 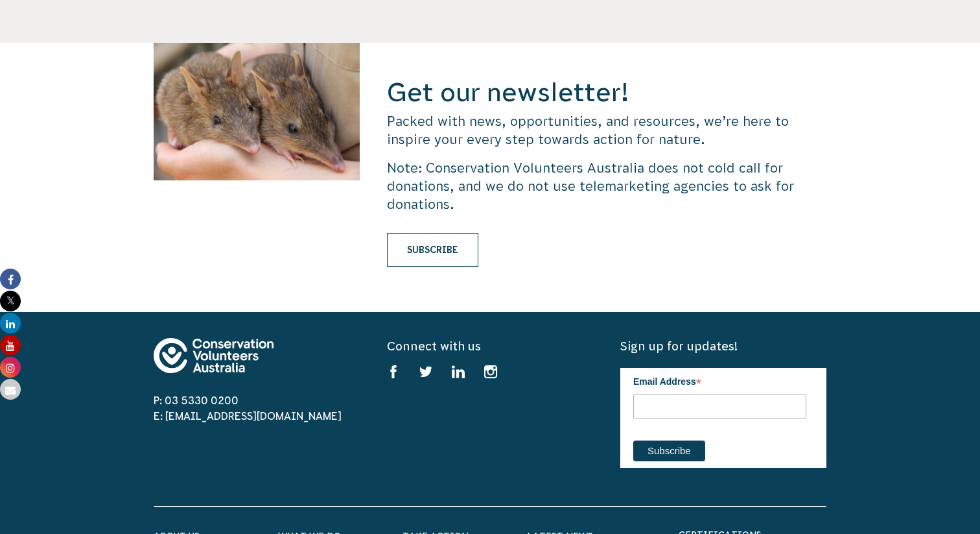 What do you see at coordinates (196, 400) in the screenshot?
I see `a: P: 03 5330 0200` at bounding box center [196, 400].